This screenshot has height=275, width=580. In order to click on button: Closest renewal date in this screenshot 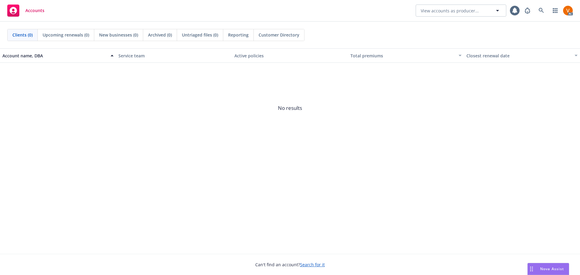, I will do `click(522, 56)`.